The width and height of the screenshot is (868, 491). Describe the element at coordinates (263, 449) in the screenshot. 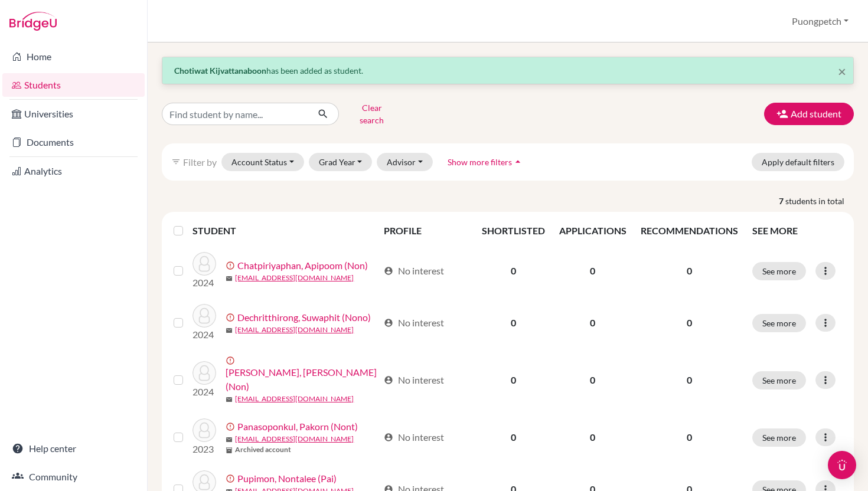

I see `b: Archived account` at that location.